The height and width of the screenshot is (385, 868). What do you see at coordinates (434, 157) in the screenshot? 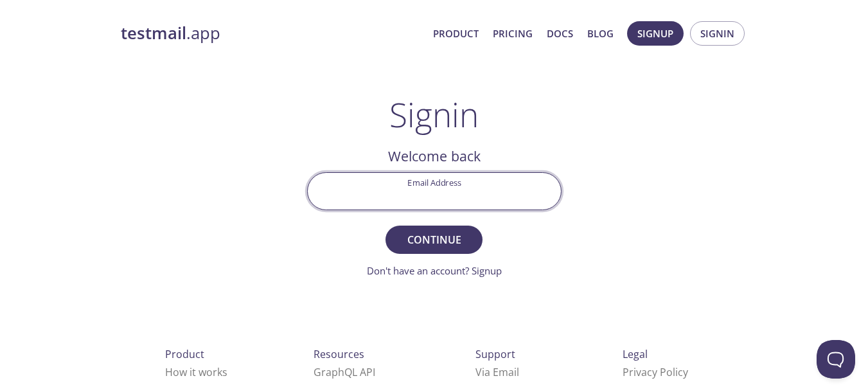
I see `h2: Welcome back` at bounding box center [434, 157].